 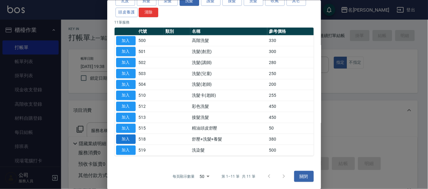 What do you see at coordinates (150, 31) in the screenshot?
I see `th: 代號` at bounding box center [150, 31].